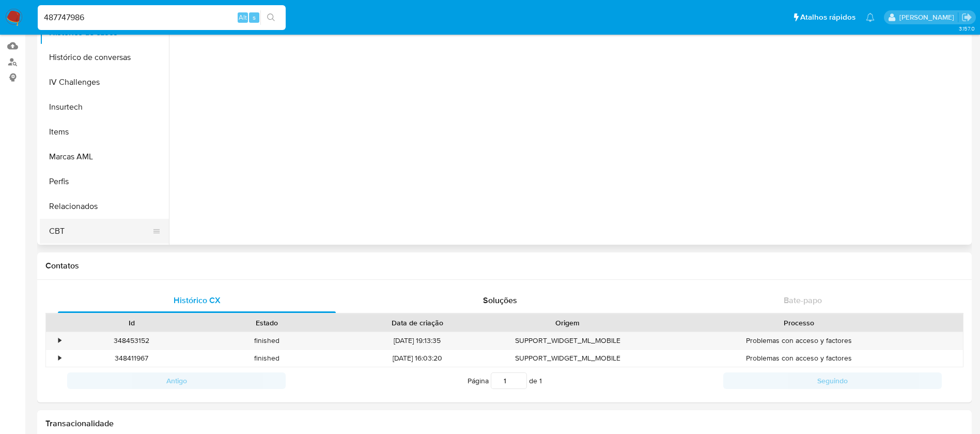  Describe the element at coordinates (870, 17) in the screenshot. I see `a: Notificações` at that location.